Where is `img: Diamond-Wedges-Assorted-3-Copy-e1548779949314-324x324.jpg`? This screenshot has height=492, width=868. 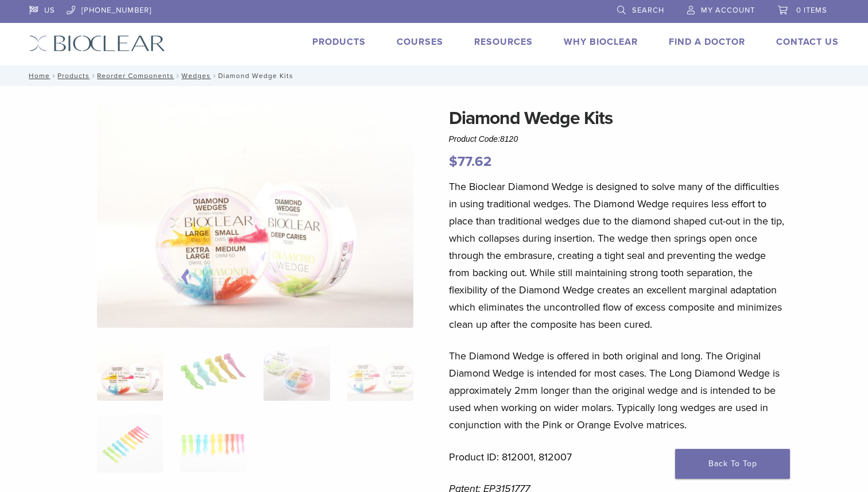
img: Diamond-Wedges-Assorted-3-Copy-e1548779949314-324x324.jpg is located at coordinates (130, 372).